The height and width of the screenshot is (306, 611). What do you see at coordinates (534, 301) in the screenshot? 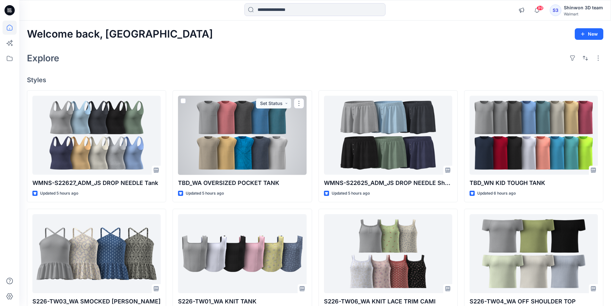
I see `p: S226-TW04_WA OFF SHOULDER TOP` at bounding box center [534, 301].